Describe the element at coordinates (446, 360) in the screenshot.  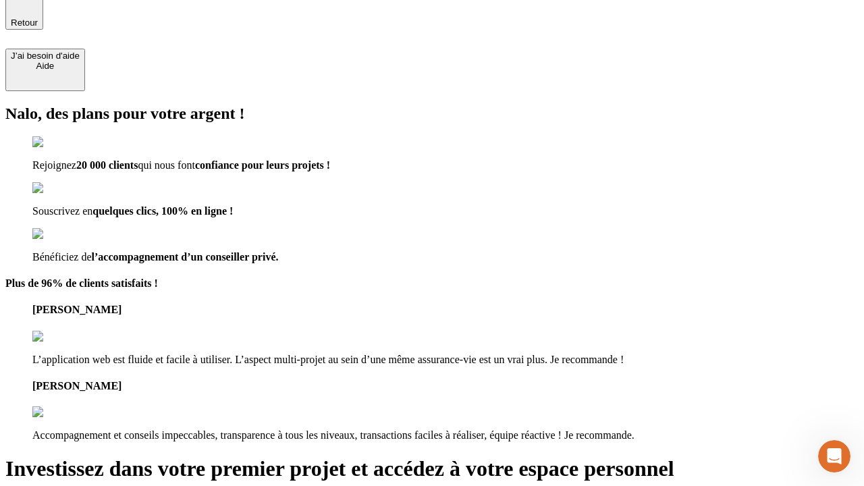
I see `p: L’application web est fluide et facile à utiliser. L’aspect multi-projet au sein d’une même assur...` at that location.